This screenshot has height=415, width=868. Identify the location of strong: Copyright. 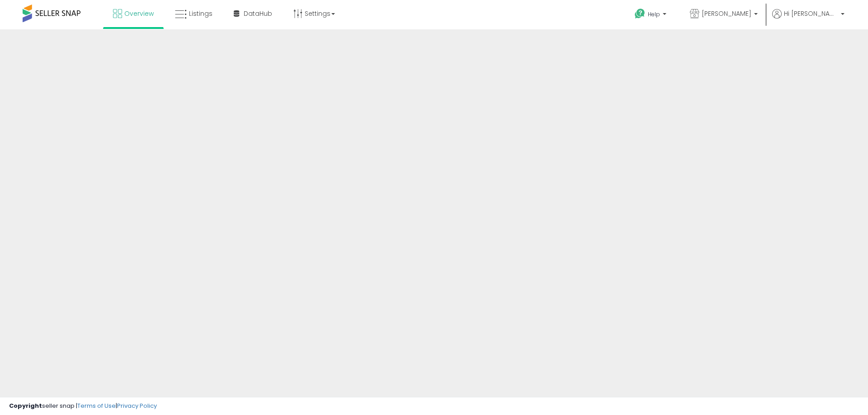
(25, 406).